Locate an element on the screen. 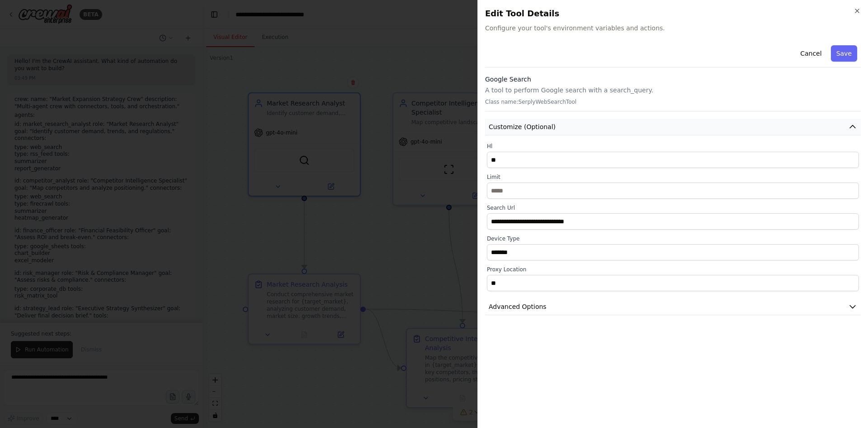 Image resolution: width=868 pixels, height=428 pixels. label: Proxy Location is located at coordinates (672, 269).